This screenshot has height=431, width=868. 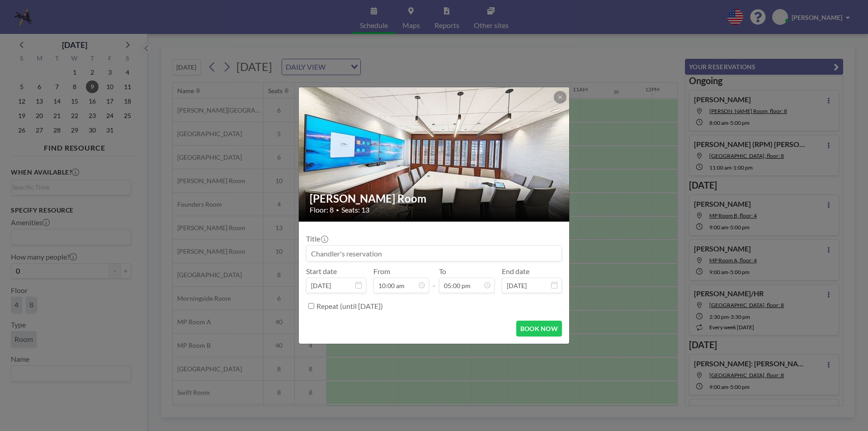 What do you see at coordinates (381, 271) in the screenshot?
I see `label: From` at bounding box center [381, 271].